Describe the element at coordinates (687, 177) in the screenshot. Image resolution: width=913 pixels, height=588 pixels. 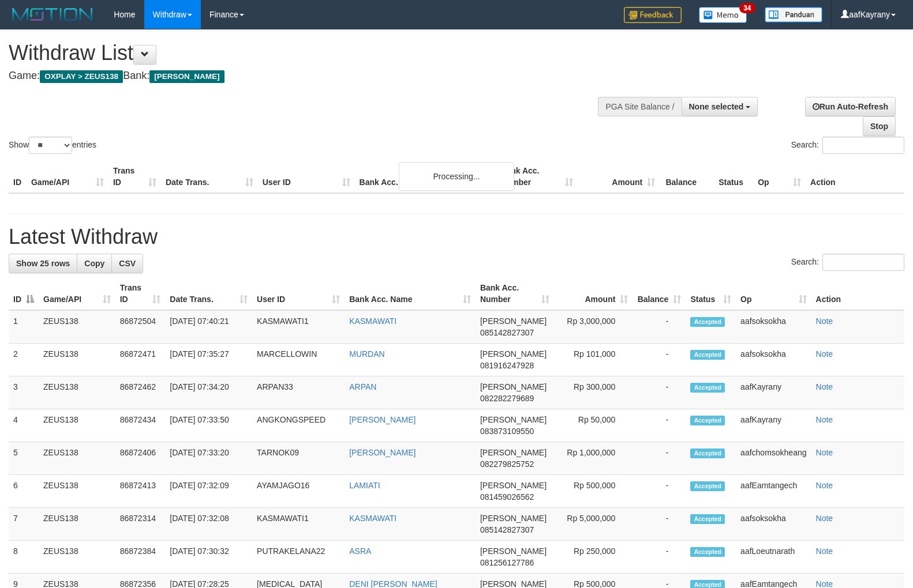
I see `th: Balance` at that location.